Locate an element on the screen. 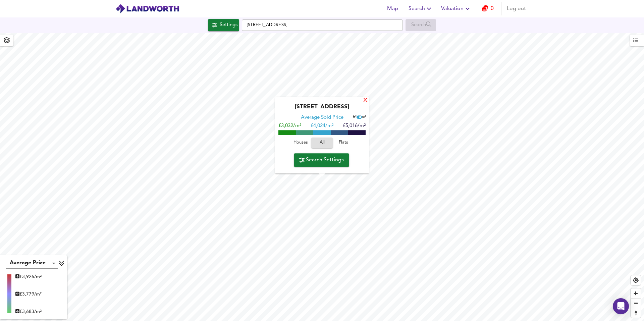 The image size is (644, 321). div: £ 3,779/m² is located at coordinates (29, 294).